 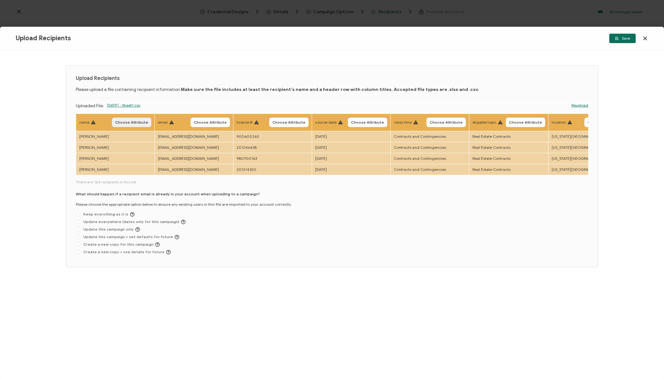 What do you see at coordinates (245, 122) in the screenshot?
I see `span: license #` at bounding box center [245, 122].